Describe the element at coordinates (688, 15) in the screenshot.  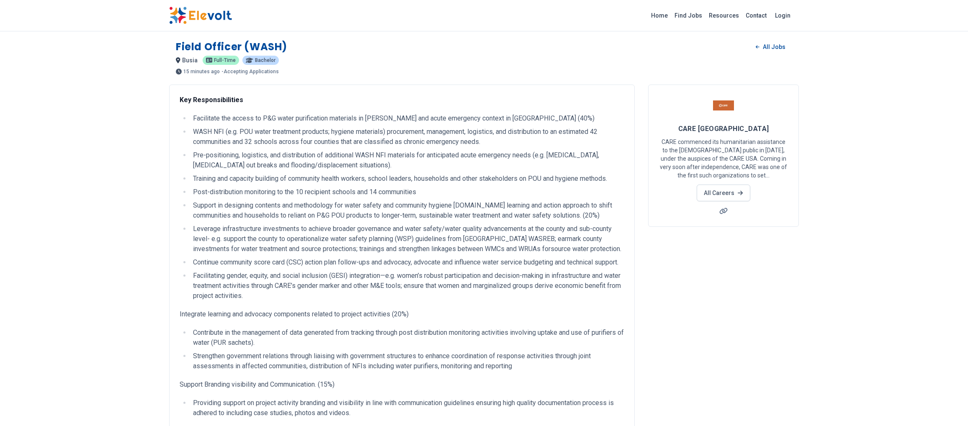
I see `a: Find Jobs` at that location.